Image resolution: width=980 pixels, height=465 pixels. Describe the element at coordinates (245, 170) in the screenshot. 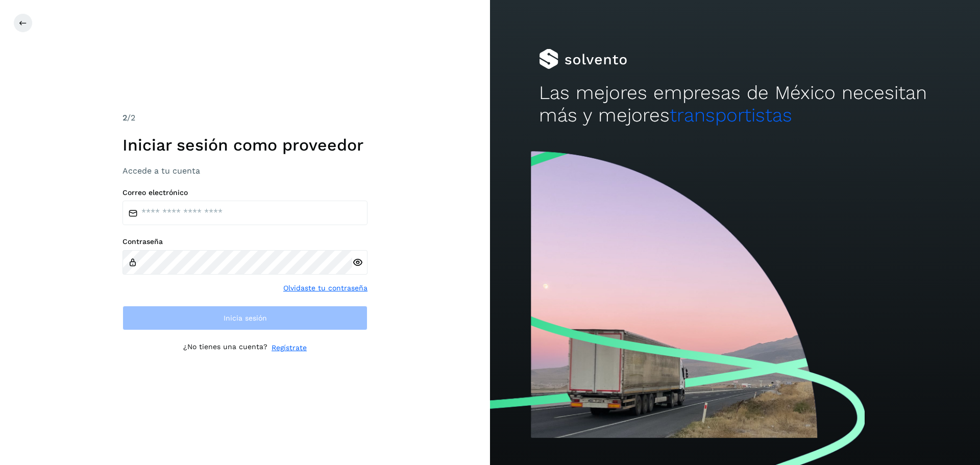

I see `h3: Accede a tu cuenta` at that location.